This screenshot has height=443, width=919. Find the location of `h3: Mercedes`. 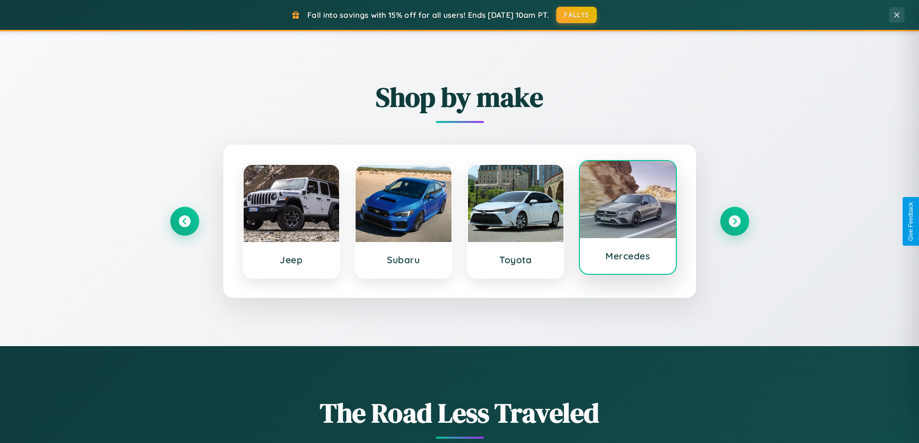

h3: Mercedes is located at coordinates (628, 256).